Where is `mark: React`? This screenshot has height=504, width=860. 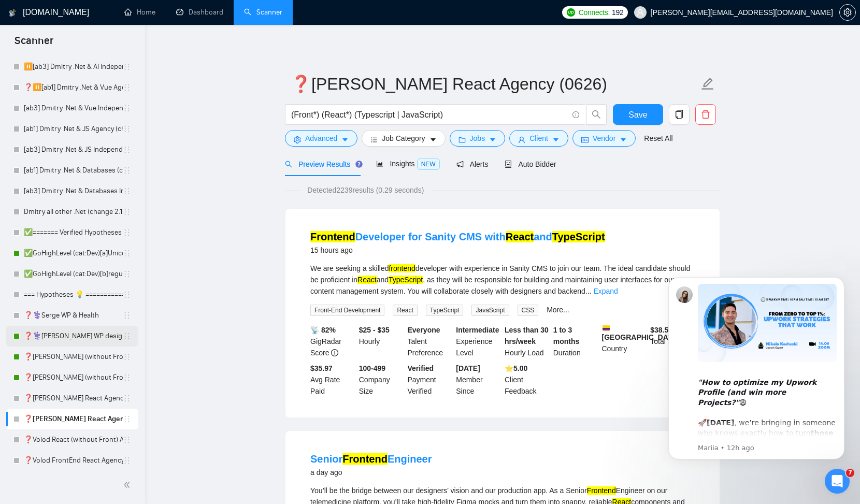
mark: React is located at coordinates (519, 236).